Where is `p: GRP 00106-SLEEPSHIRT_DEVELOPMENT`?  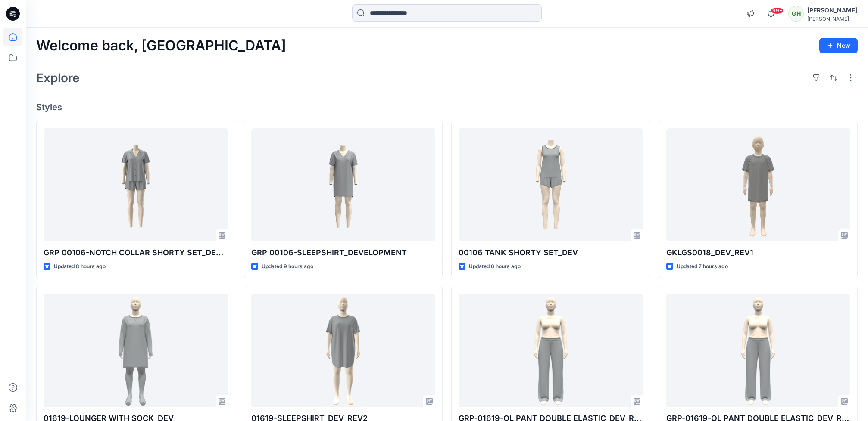
p: GRP 00106-SLEEPSHIRT_DEVELOPMENT is located at coordinates (344, 253).